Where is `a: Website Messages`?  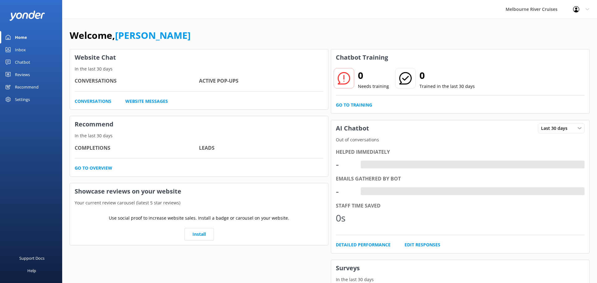 a: Website Messages is located at coordinates (146, 101).